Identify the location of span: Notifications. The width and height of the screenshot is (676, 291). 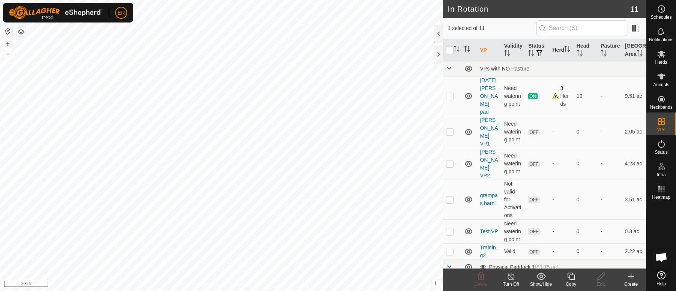
(661, 40).